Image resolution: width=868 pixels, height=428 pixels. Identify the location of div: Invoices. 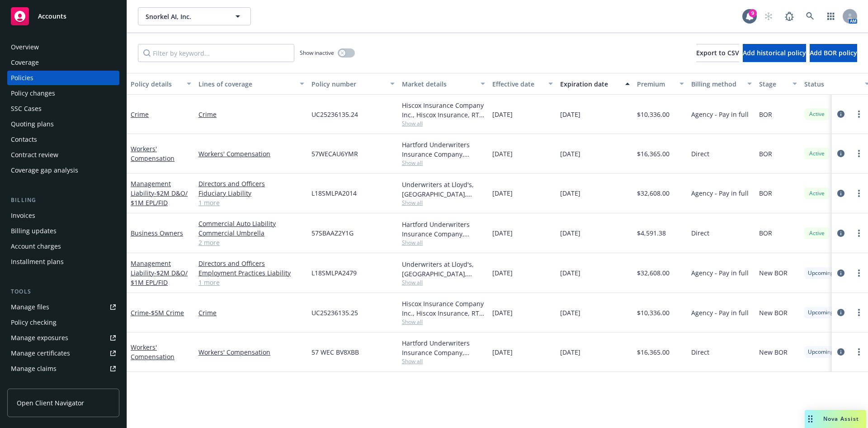
(23, 215).